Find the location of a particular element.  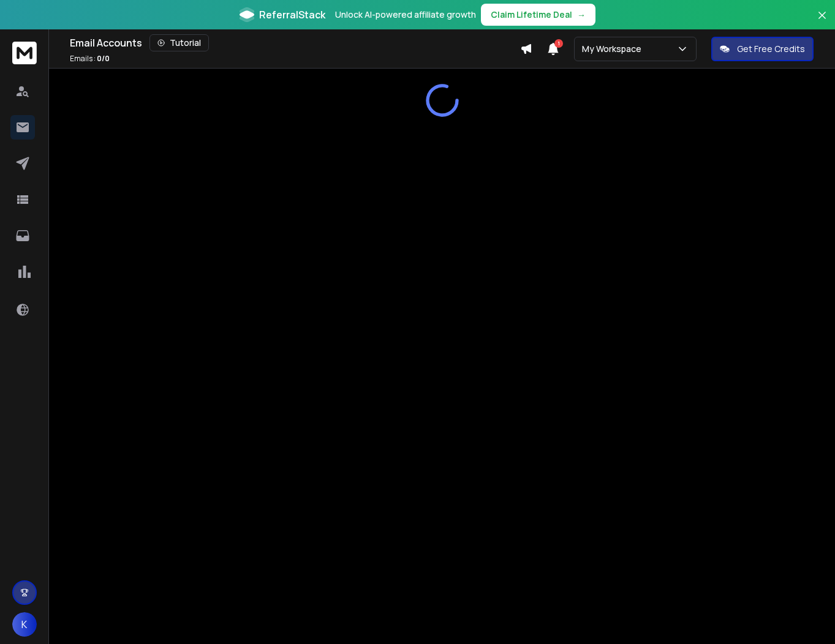

span: 1 is located at coordinates (558, 43).